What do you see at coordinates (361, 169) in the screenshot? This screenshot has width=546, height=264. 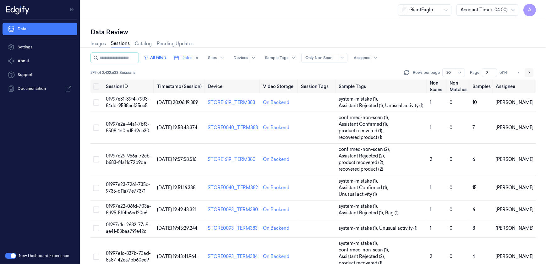 I see `span: recovered product (2)` at bounding box center [361, 169].